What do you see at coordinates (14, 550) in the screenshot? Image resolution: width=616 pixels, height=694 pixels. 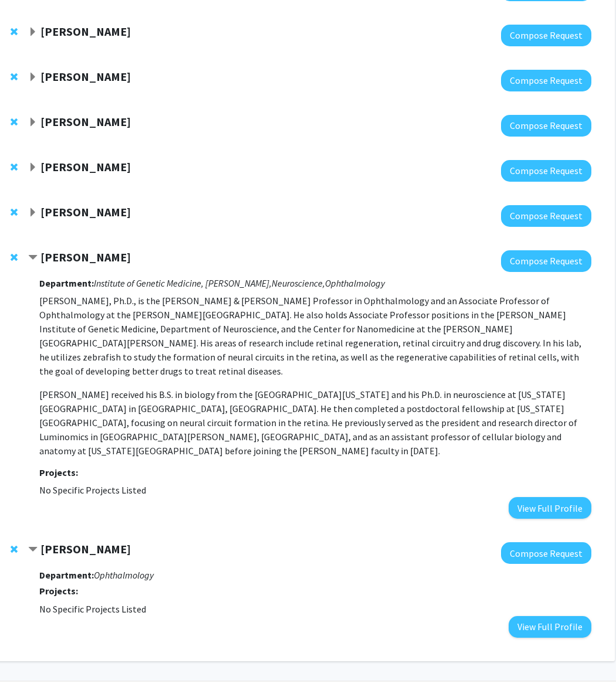 I see `span: Remove Liyun Zhang from bookmarks` at bounding box center [14, 550].